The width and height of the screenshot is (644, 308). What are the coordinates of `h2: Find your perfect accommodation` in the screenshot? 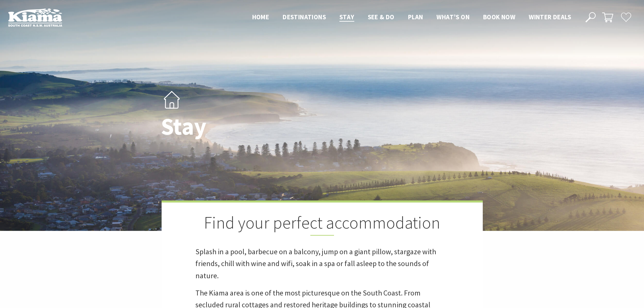 It's located at (322, 224).